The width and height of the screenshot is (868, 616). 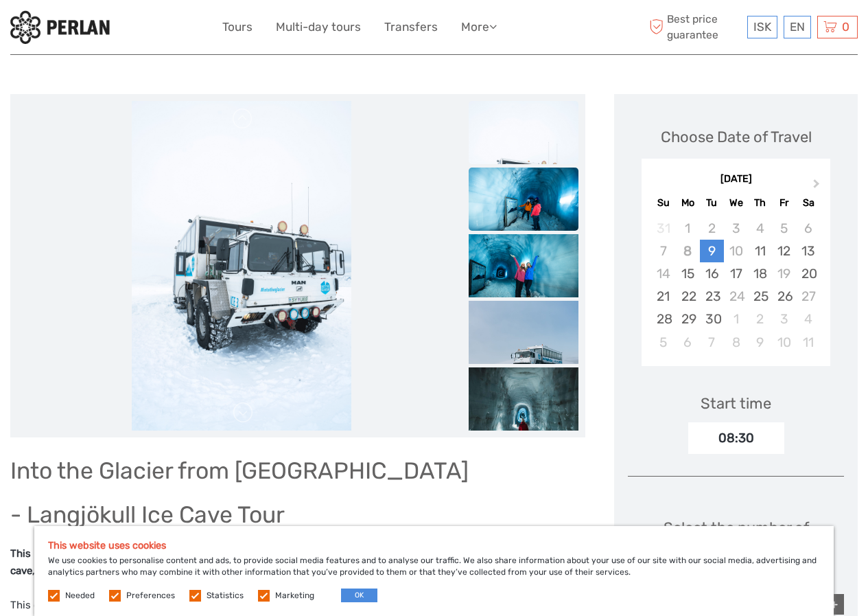 I want to click on div: Choose Sunday, September 28th, 2025, so click(x=663, y=319).